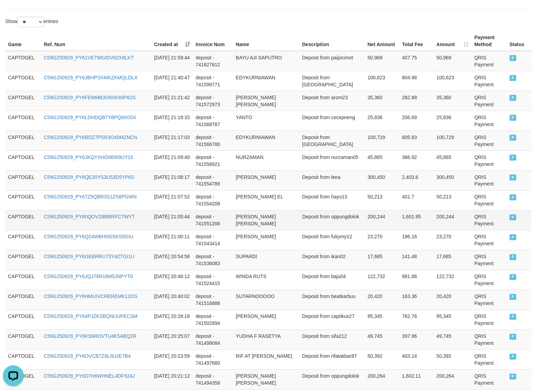 The image size is (537, 392). What do you see at coordinates (89, 177) in the screenshot?
I see `a: C59G250929_PY6QE30YS3U53D5YP6S` at bounding box center [89, 177].